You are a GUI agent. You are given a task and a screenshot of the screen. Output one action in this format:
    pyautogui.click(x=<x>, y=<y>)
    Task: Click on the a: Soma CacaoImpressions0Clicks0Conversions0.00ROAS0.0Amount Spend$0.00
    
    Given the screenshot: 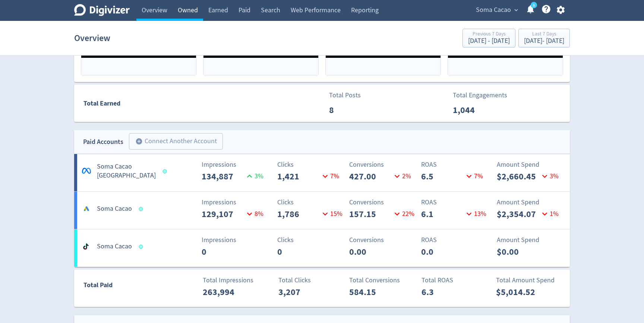 What is the action you would take?
    pyautogui.click(x=322, y=248)
    